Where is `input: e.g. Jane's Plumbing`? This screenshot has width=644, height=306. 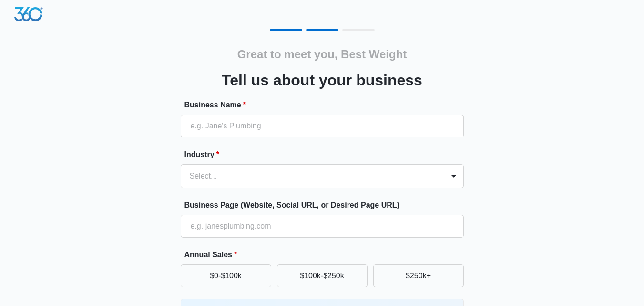
input: e.g. Jane's Plumbing is located at coordinates (323, 126).